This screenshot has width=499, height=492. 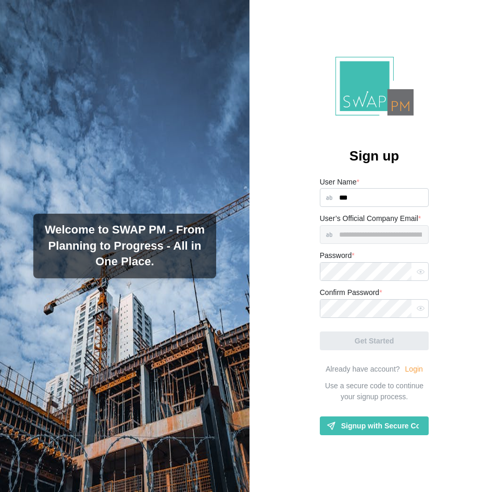 What do you see at coordinates (380, 426) in the screenshot?
I see `span: Signup with Secure Code` at bounding box center [380, 426].